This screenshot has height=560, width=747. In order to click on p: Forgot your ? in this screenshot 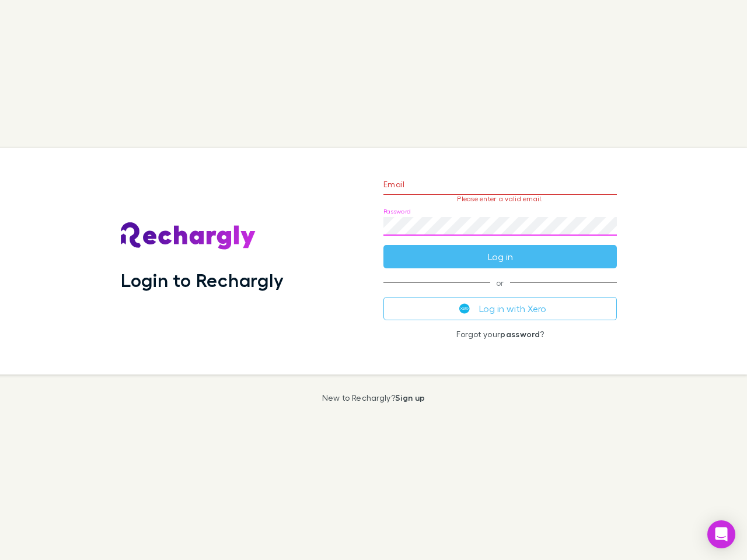, I will do `click(500, 334)`.